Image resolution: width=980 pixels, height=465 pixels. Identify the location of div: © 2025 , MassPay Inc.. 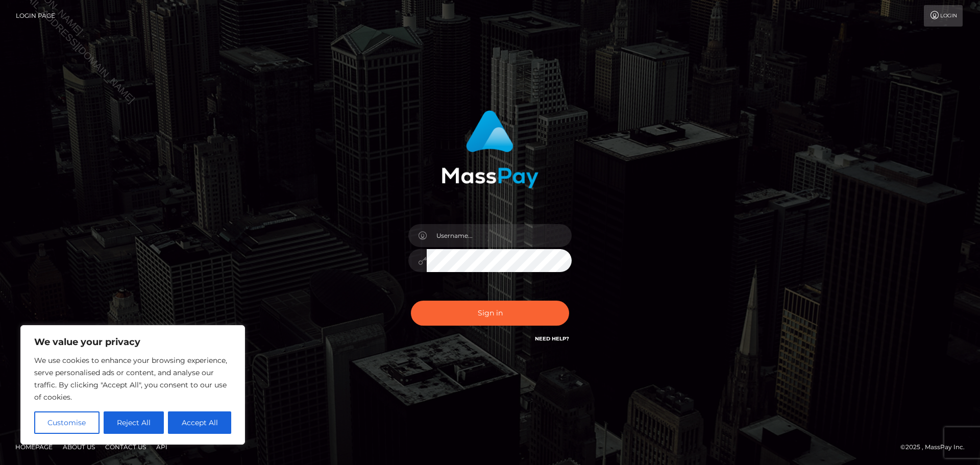
(936, 448).